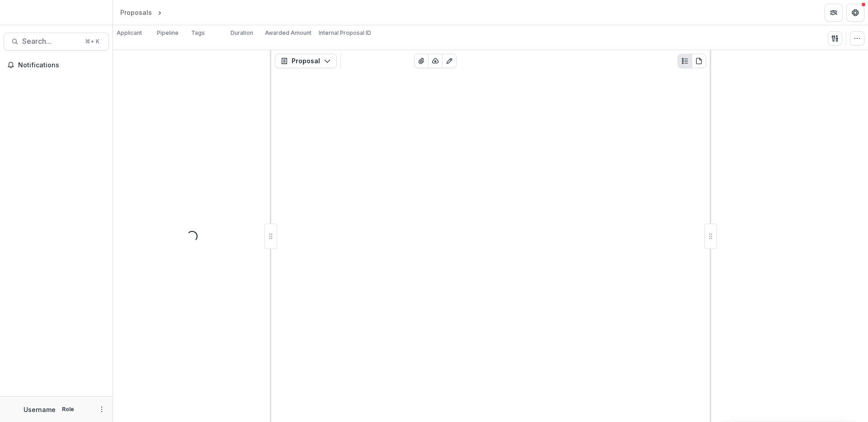 This screenshot has width=868, height=422. Describe the element at coordinates (129, 33) in the screenshot. I see `p: Applicant` at that location.